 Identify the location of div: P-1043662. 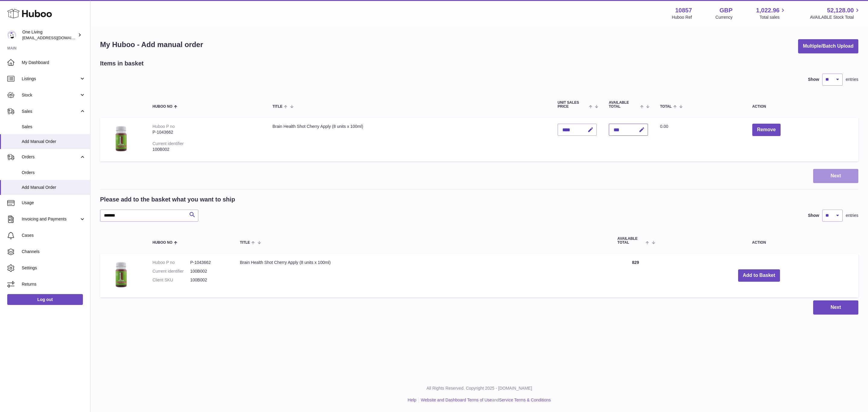
(206, 132).